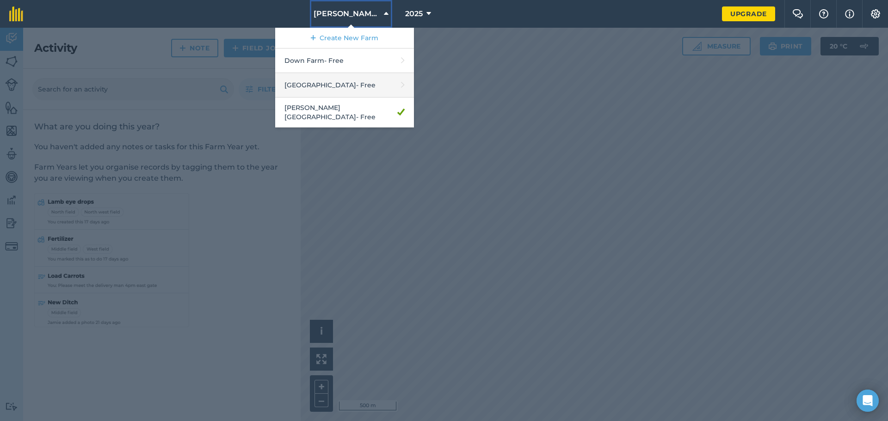 The image size is (888, 421). I want to click on a: Down Farm- Free, so click(345, 61).